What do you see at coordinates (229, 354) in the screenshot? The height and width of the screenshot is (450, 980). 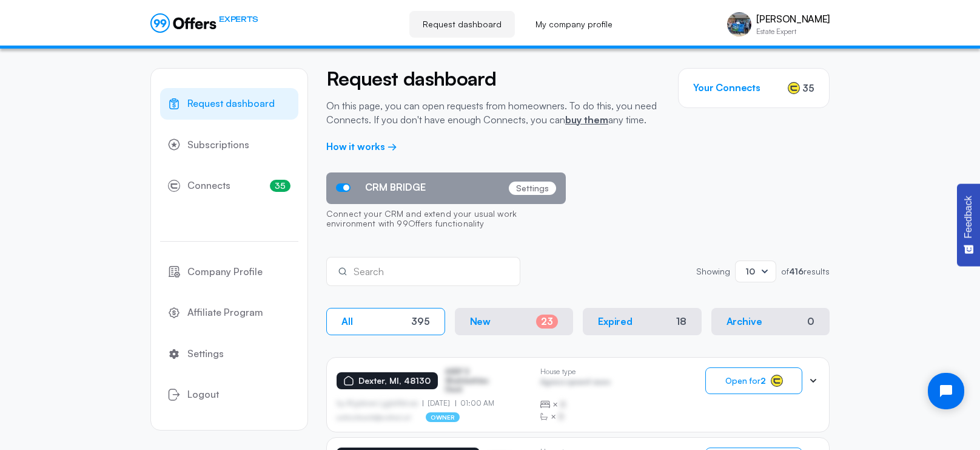 I see `a: Settings` at bounding box center [229, 354].